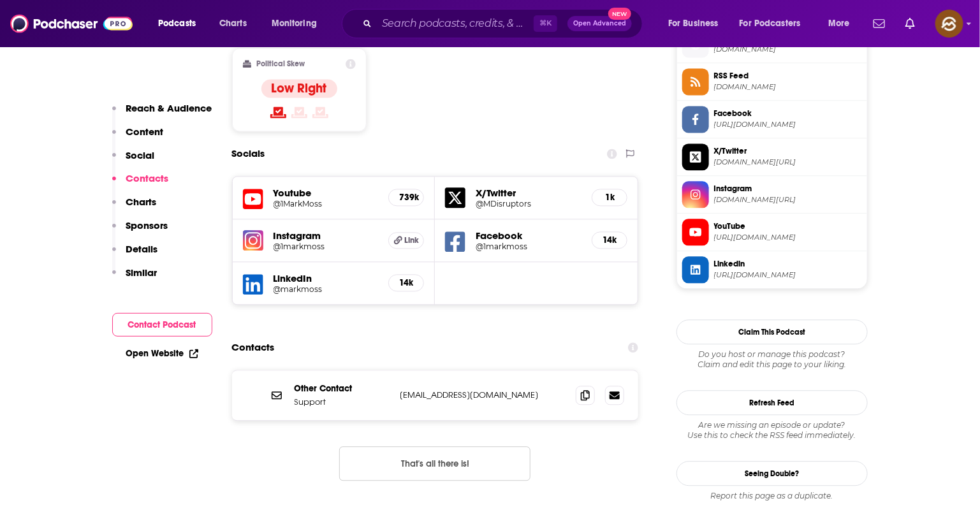 This screenshot has height=517, width=980. Describe the element at coordinates (839, 24) in the screenshot. I see `span: More` at that location.